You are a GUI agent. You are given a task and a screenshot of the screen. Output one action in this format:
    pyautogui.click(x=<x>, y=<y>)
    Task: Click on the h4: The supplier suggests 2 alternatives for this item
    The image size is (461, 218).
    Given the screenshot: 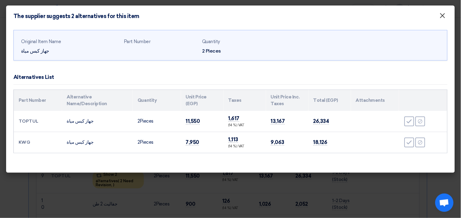 What is the action you would take?
    pyautogui.click(x=76, y=16)
    